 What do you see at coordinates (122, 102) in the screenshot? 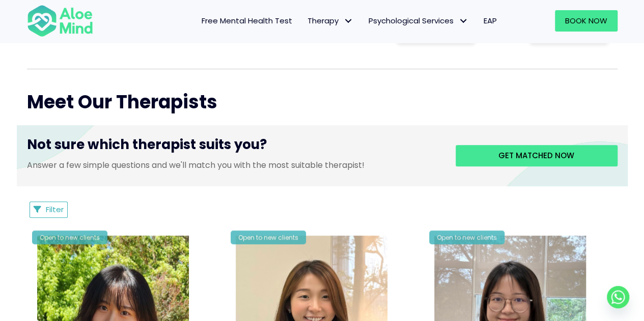
I see `span: Meet Our Therapists` at bounding box center [122, 102].